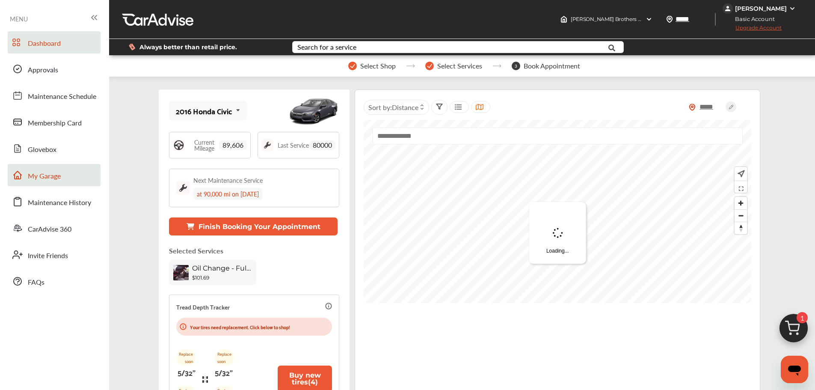 This screenshot has height=390, width=815. Describe the element at coordinates (253, 226) in the screenshot. I see `button: Finish Booking Your Appointment` at that location.